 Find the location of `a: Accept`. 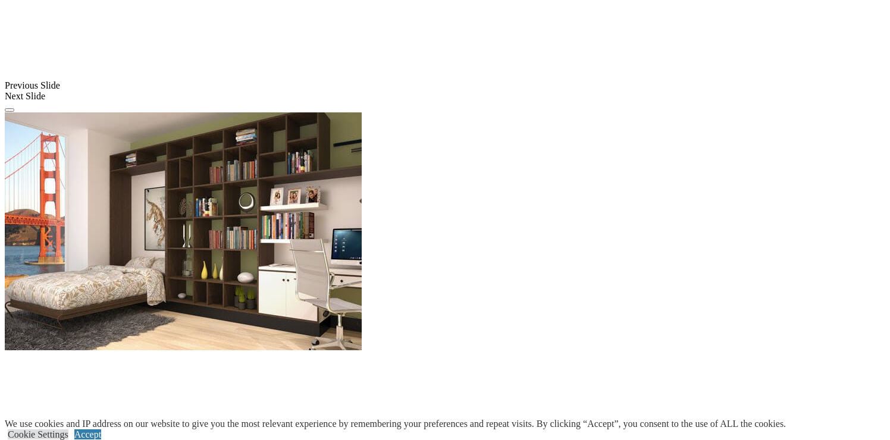

a: Accept is located at coordinates (87, 434).